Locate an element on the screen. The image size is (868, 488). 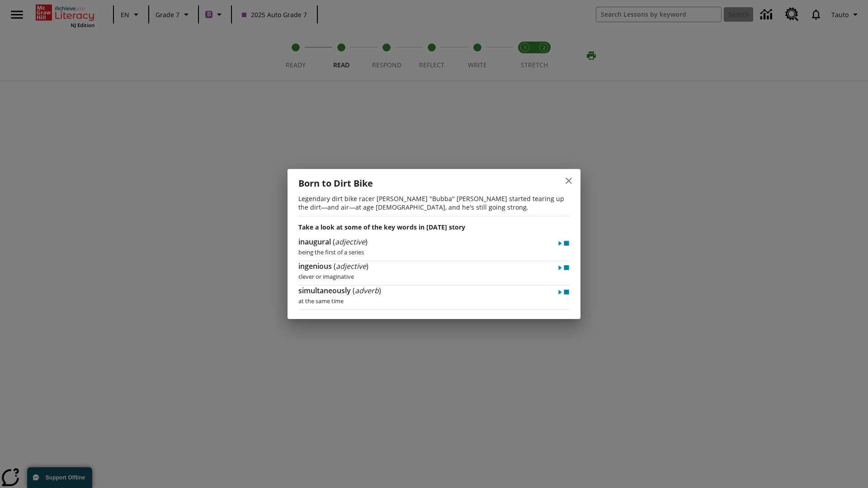
span: adverb is located at coordinates (367, 291).